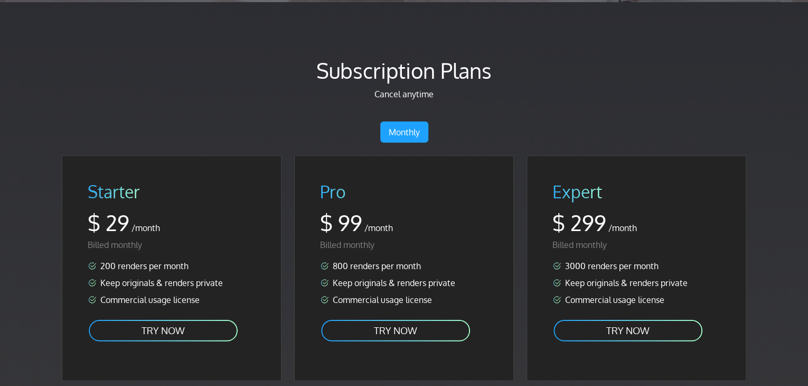  Describe the element at coordinates (404, 70) in the screenshot. I see `h1: Subscription Plans` at that location.